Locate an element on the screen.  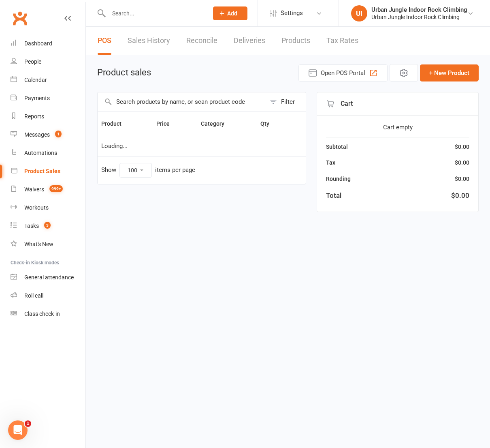
span: Qty is located at coordinates (270, 124).